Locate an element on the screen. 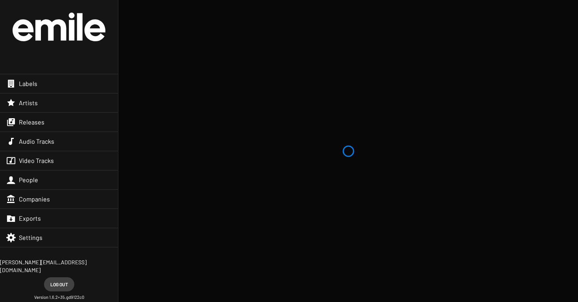 The width and height of the screenshot is (578, 302). small: Version 1.6.2+35.gd9122c0 is located at coordinates (59, 298).